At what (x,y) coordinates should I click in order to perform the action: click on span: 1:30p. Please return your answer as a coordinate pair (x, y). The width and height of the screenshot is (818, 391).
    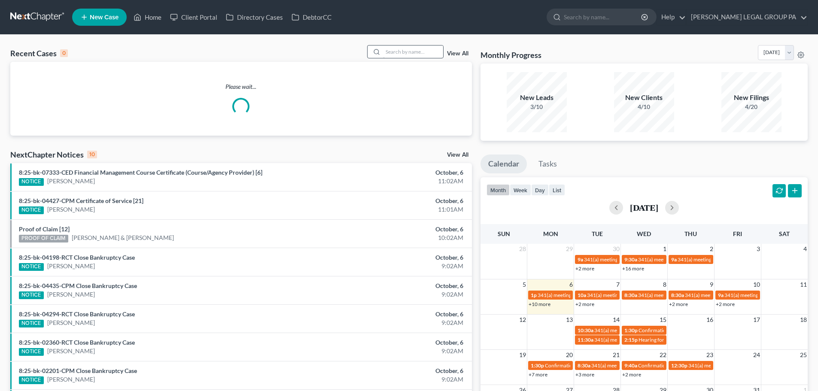
    Looking at the image, I should click on (631, 330).